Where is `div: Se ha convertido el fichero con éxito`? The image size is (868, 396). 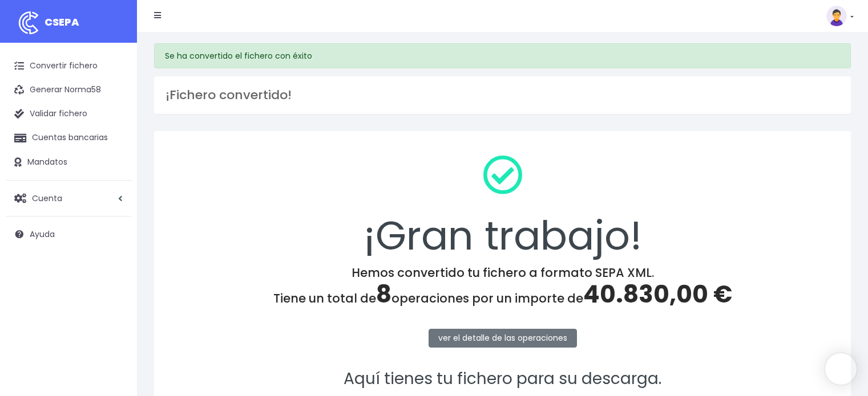
div: Se ha convertido el fichero con éxito is located at coordinates (502, 56).